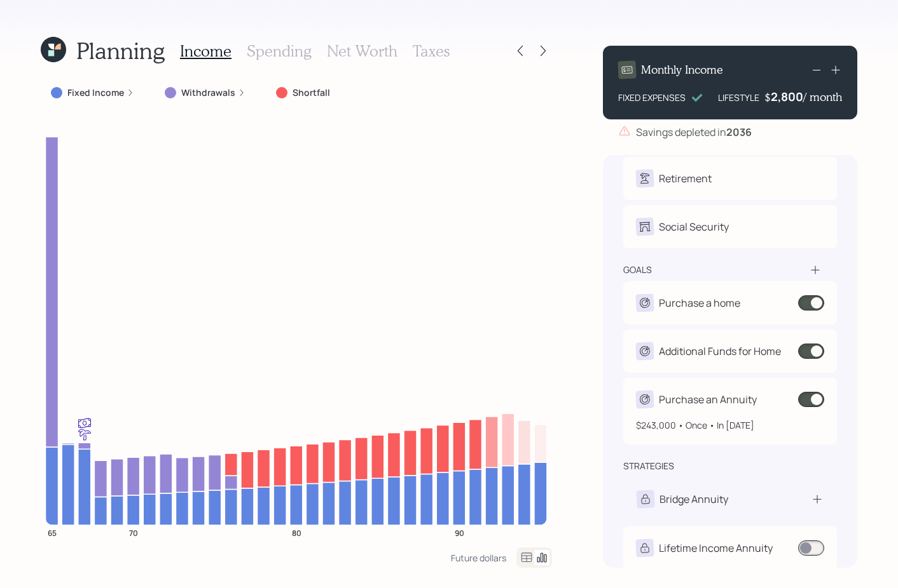 This screenshot has height=588, width=898. I want to click on div: Bridge Annuity, so click(693, 499).